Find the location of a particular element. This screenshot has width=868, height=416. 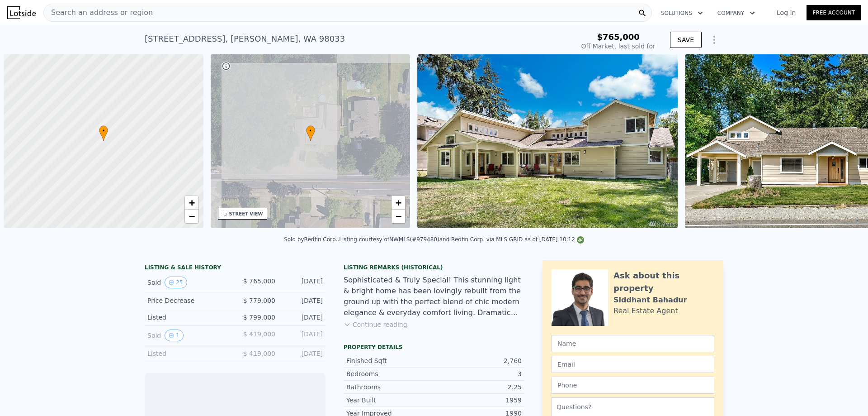

a: Log In is located at coordinates (786, 12).